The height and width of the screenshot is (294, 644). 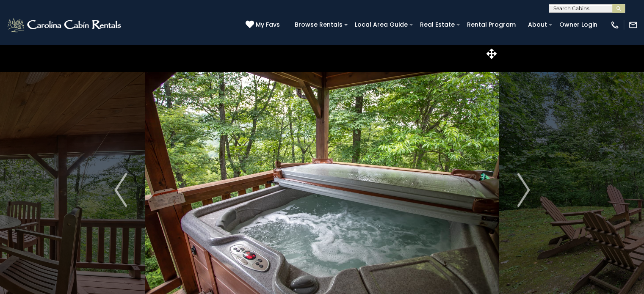 I want to click on a: My Favs, so click(x=264, y=25).